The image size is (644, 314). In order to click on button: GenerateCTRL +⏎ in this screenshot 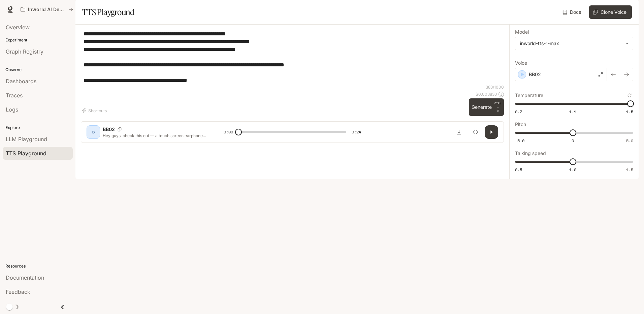, I will do `click(486, 107)`.